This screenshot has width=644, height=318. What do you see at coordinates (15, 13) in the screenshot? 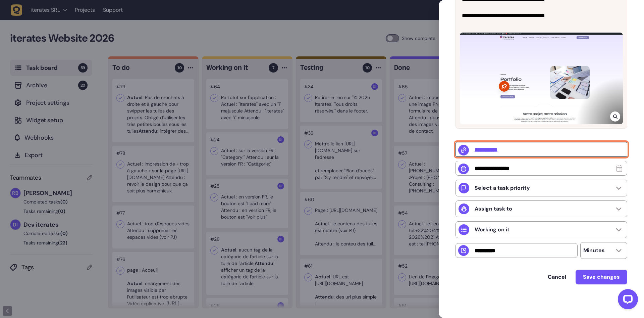
I see `button: Open LiveChat chat widget` at bounding box center [15, 13].